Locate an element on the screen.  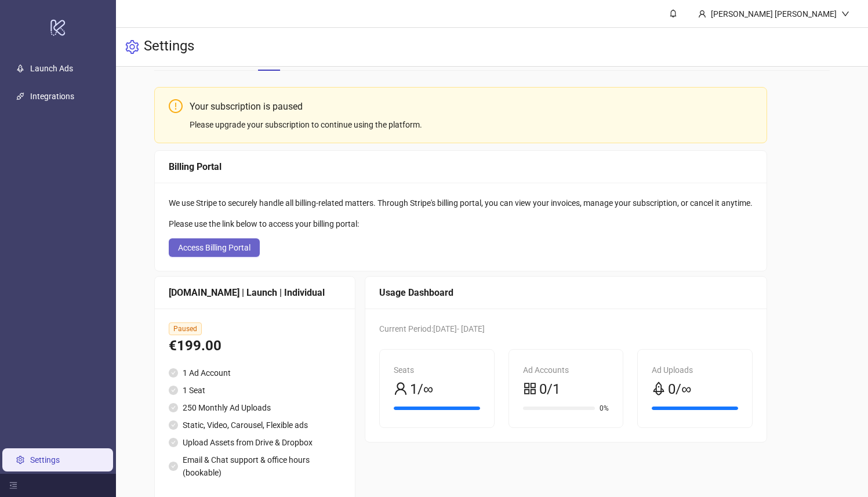
span: menu-fold is located at coordinates (14, 485).